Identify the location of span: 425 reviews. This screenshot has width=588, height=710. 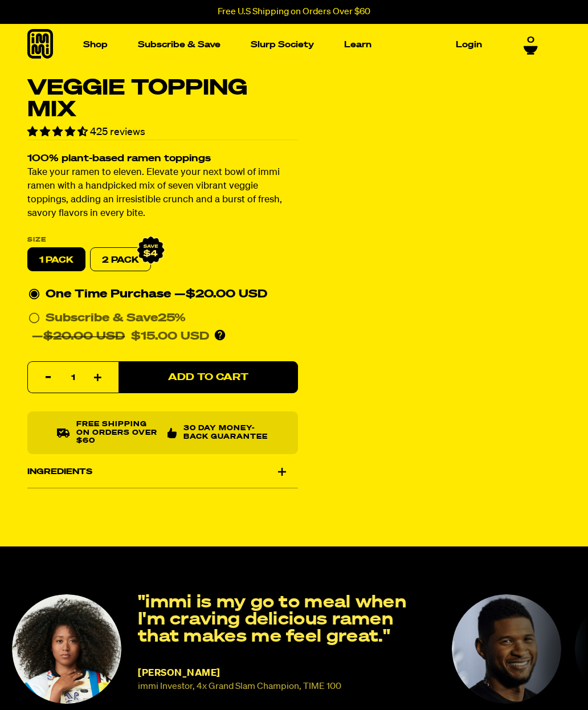
(117, 132).